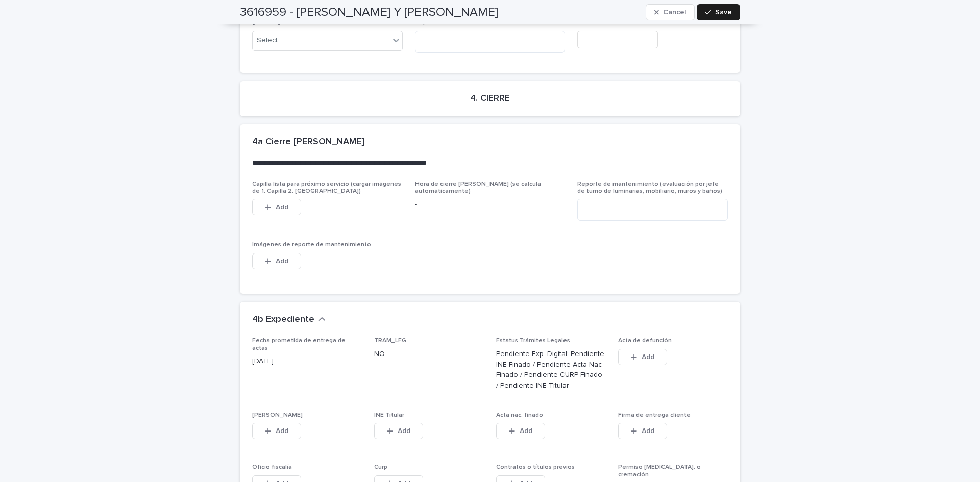 This screenshot has width=980, height=482. I want to click on span: TRAM_LEG, so click(390, 341).